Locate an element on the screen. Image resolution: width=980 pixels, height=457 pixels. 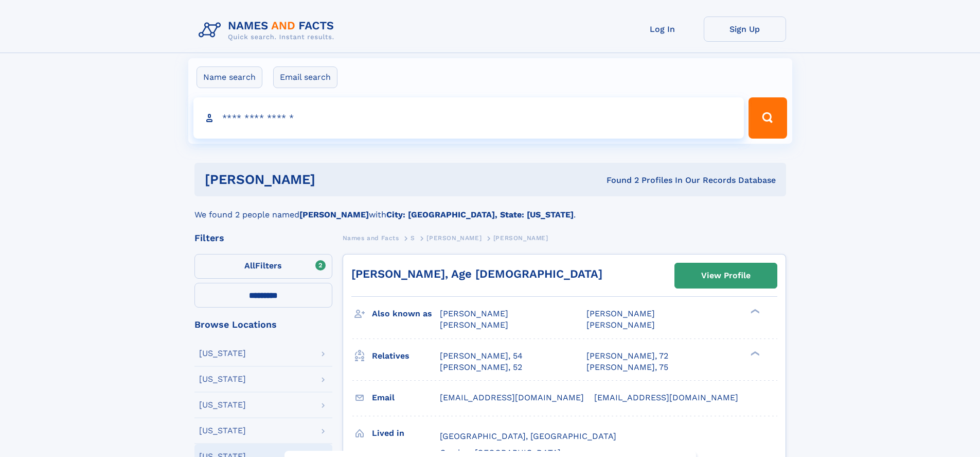
h3: Also known as is located at coordinates (406, 314).